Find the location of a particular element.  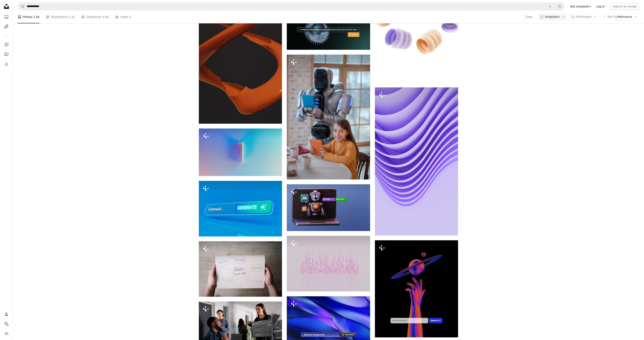

a: Log in is located at coordinates (600, 7).